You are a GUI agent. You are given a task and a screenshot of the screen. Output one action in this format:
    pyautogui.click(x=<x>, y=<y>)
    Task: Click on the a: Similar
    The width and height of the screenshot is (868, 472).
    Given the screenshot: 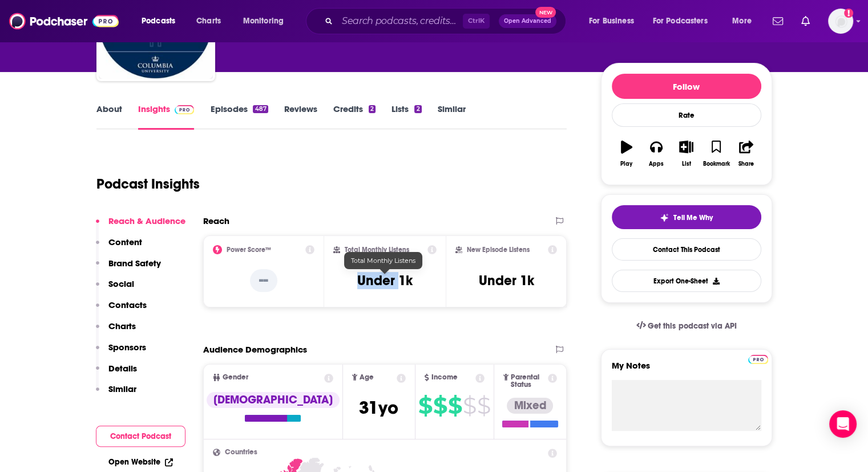 What is the action you would take?
    pyautogui.click(x=451, y=116)
    